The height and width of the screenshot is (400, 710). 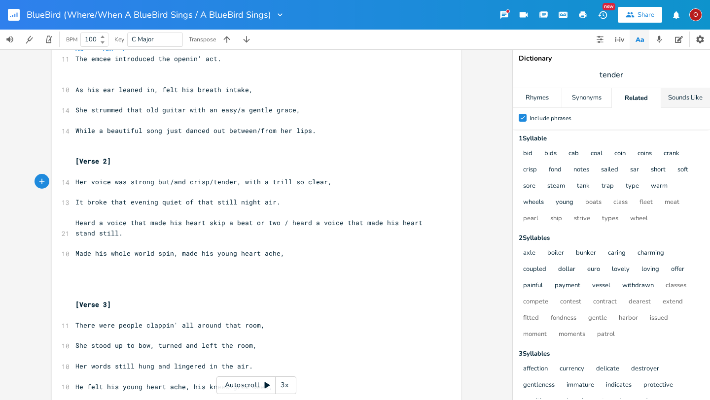 I want to click on button: euro, so click(x=594, y=270).